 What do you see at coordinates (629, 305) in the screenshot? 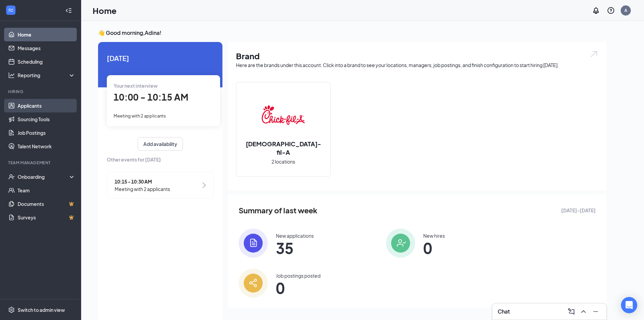
I see `div: Open Intercom Messenger` at bounding box center [629, 305].